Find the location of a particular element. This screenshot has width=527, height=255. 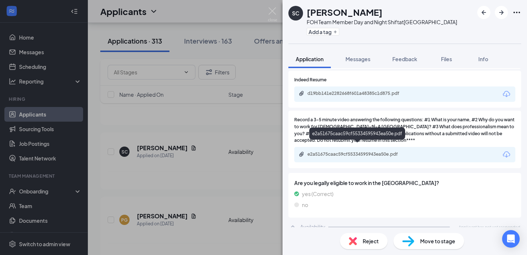

button: ArrowRight is located at coordinates (501, 12).